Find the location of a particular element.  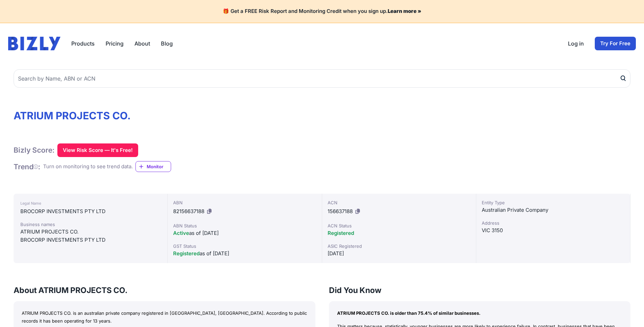

a: Blog is located at coordinates (167, 43).